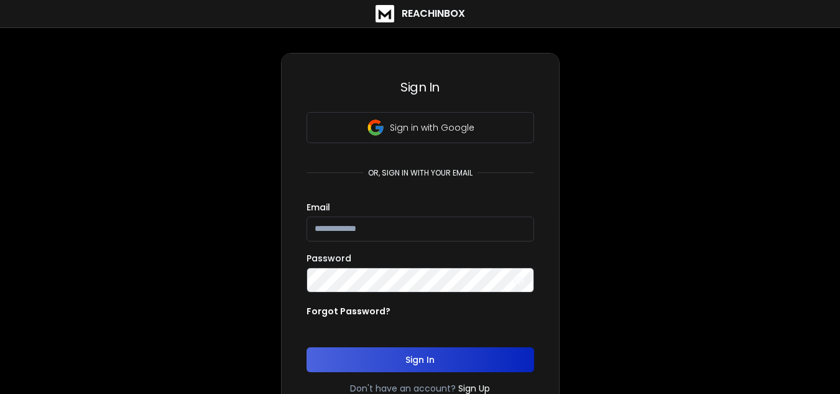 Image resolution: width=840 pixels, height=394 pixels. What do you see at coordinates (420, 87) in the screenshot?
I see `h3: Sign In` at bounding box center [420, 87].